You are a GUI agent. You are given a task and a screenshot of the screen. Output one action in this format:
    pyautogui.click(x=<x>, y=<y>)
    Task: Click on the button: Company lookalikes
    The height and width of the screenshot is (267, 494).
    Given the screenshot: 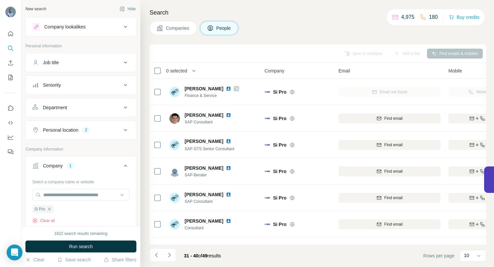 What is the action you would take?
    pyautogui.click(x=81, y=27)
    